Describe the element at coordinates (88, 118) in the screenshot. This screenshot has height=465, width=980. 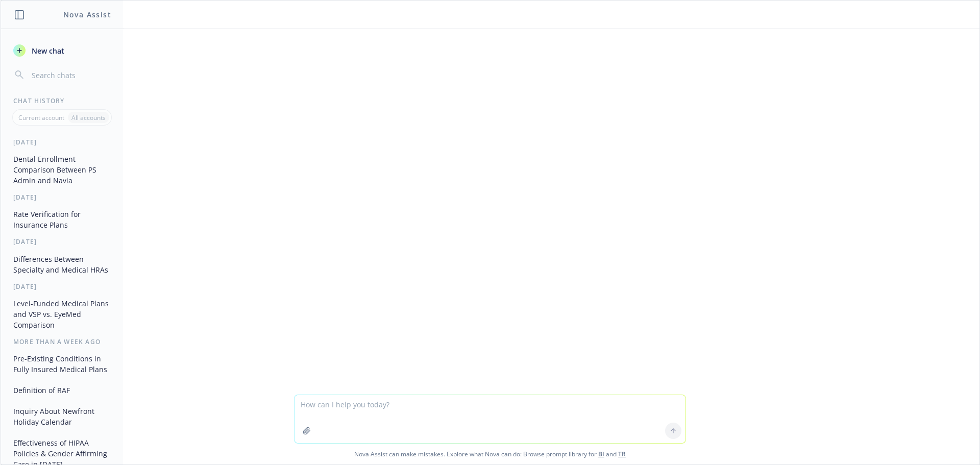
I see `p: All accounts` at that location.